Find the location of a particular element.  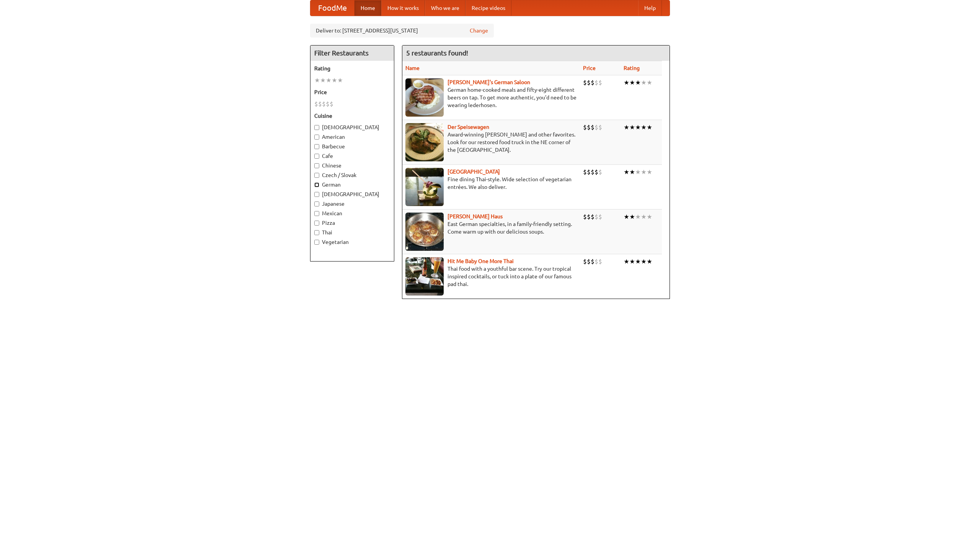

img: babythai.jpg is located at coordinates (424, 276).